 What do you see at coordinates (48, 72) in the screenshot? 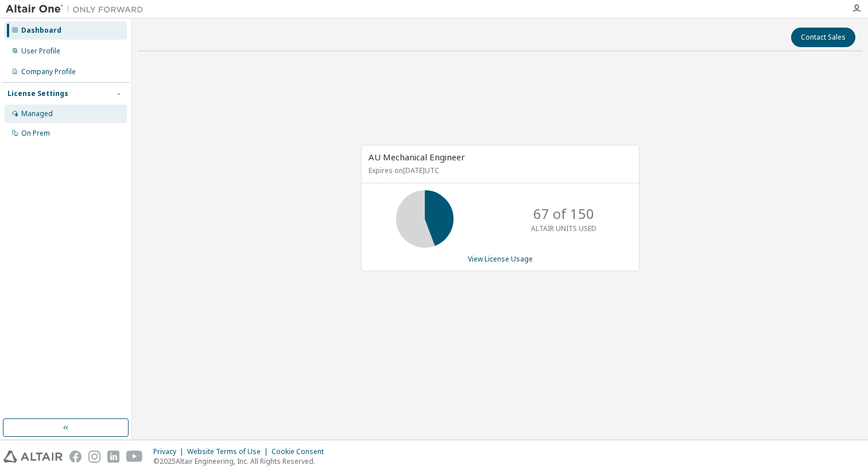
I see `div: Company Profile` at bounding box center [48, 72].